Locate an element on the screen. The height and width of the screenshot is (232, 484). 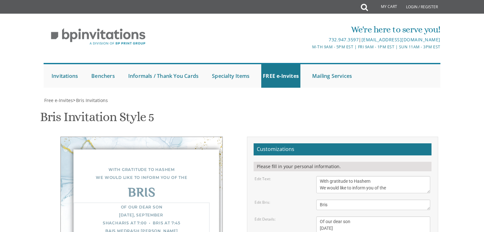
h1: Bris Invitation Style 5 is located at coordinates (97, 119).